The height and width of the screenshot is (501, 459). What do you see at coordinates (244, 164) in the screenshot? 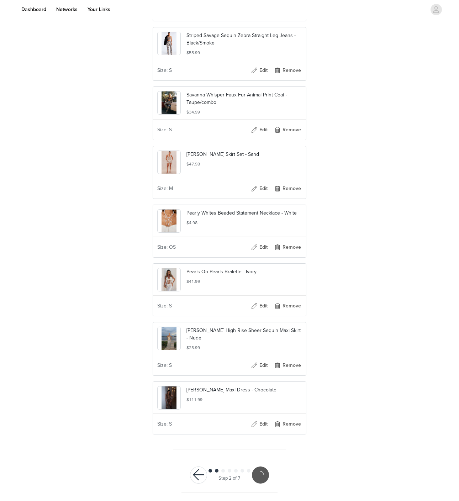
I see `h5: $47.98` at bounding box center [244, 164].